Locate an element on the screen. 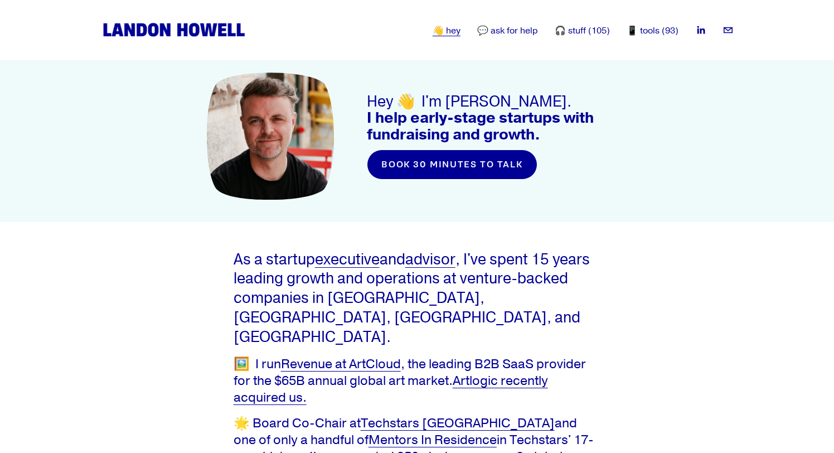  a: Artlogic recently acquired us. is located at coordinates (391, 389).